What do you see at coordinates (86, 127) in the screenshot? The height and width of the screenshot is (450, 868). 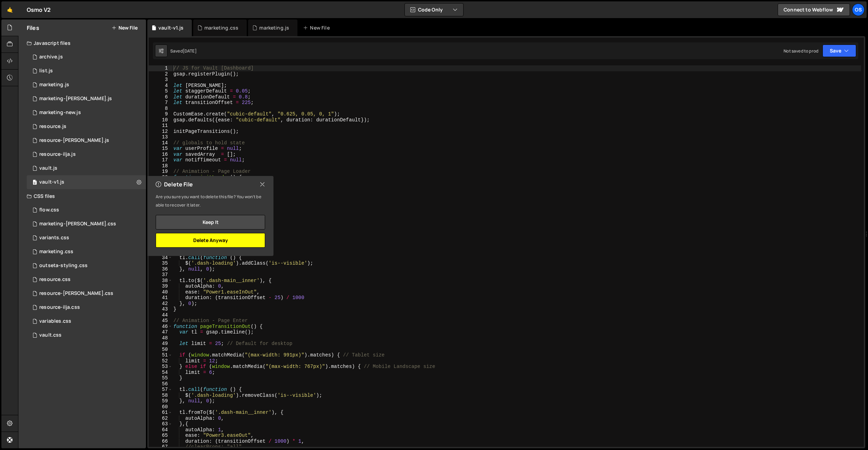 I see `div: 16596/46183.js` at bounding box center [86, 127].